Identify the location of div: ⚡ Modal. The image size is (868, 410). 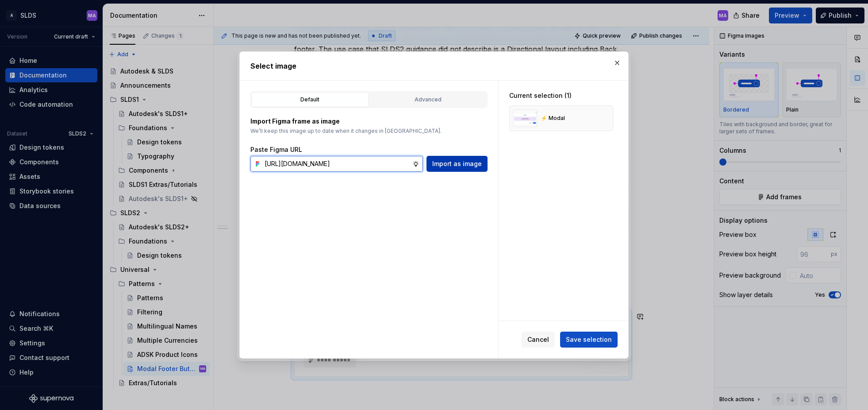
(553, 118).